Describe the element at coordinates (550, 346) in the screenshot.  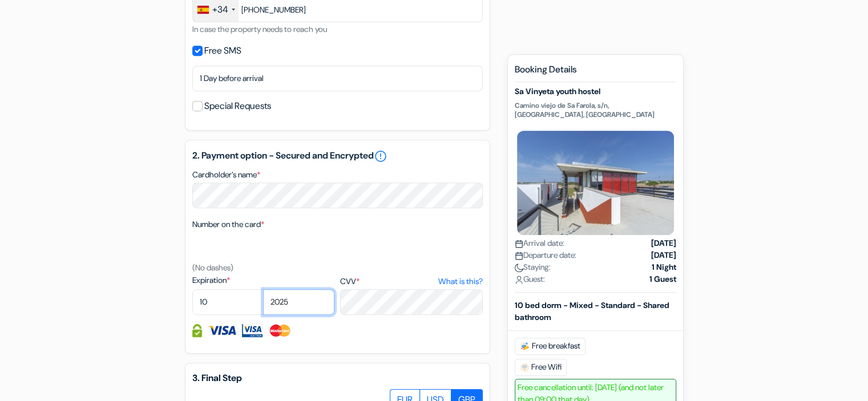
I see `span: Free breakfast` at that location.